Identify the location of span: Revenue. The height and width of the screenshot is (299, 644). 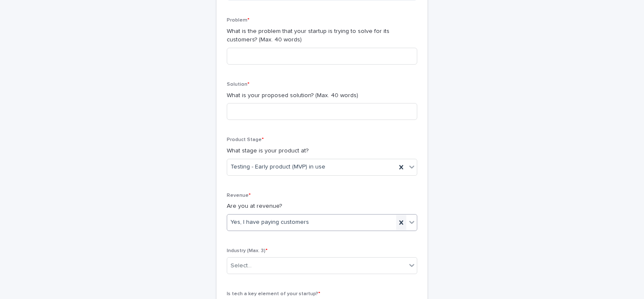
(239, 196).